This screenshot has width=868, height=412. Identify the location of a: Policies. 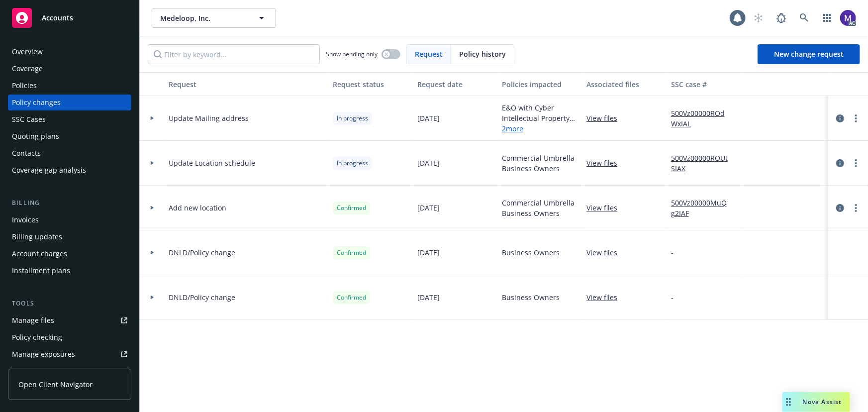
(69, 86).